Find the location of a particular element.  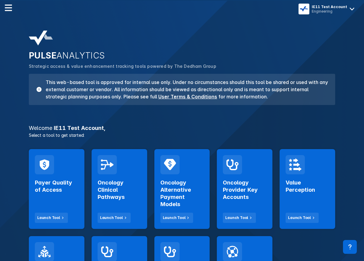

h3: IE11 Test Account , is located at coordinates (182, 128).